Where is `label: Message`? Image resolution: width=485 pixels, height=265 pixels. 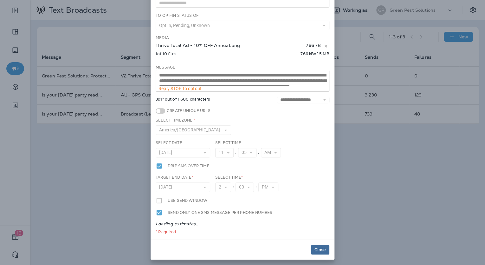
label: Message is located at coordinates (165, 67).